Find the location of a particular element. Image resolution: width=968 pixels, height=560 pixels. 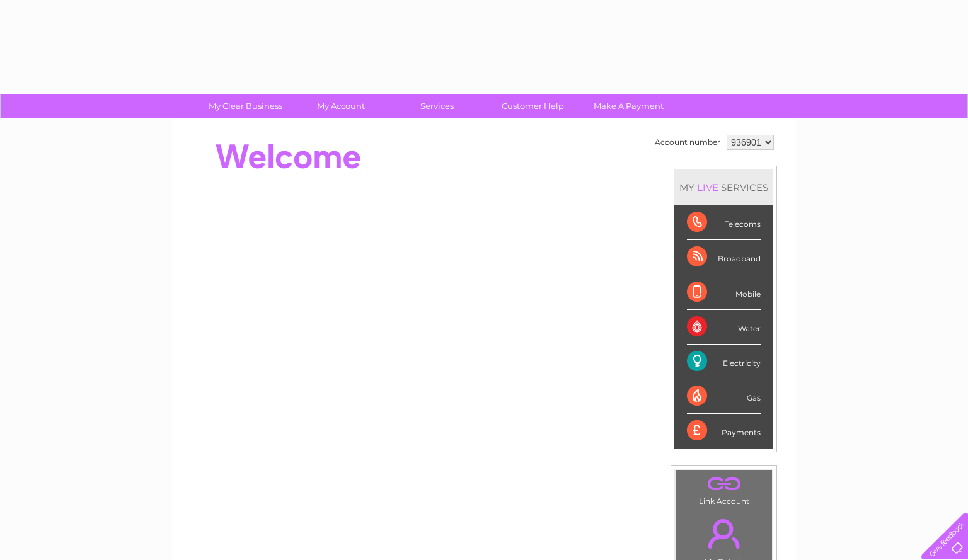

a: Make A Payment is located at coordinates (629, 106).